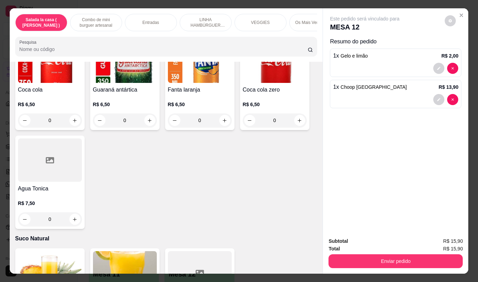 The height and width of the screenshot is (282, 478). I want to click on p: Este pedido será vinculado para, so click(364, 19).